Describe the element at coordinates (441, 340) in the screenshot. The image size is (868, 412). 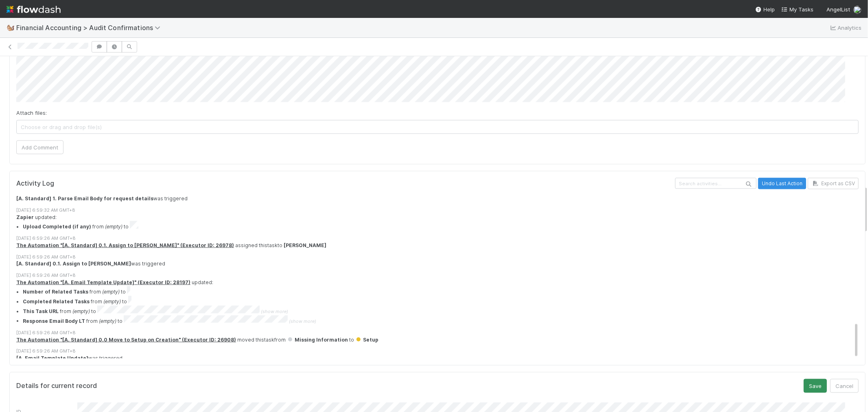
I see `div: moved this task from to` at that location.